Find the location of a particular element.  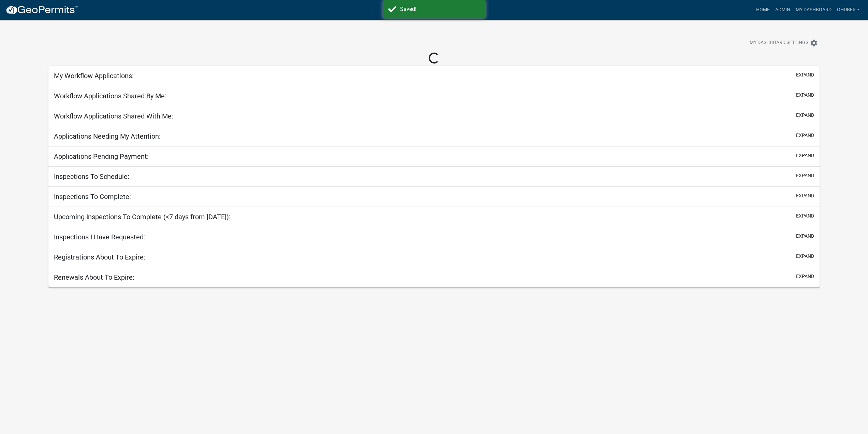

span: My Dashboard Settings is located at coordinates (779, 43).